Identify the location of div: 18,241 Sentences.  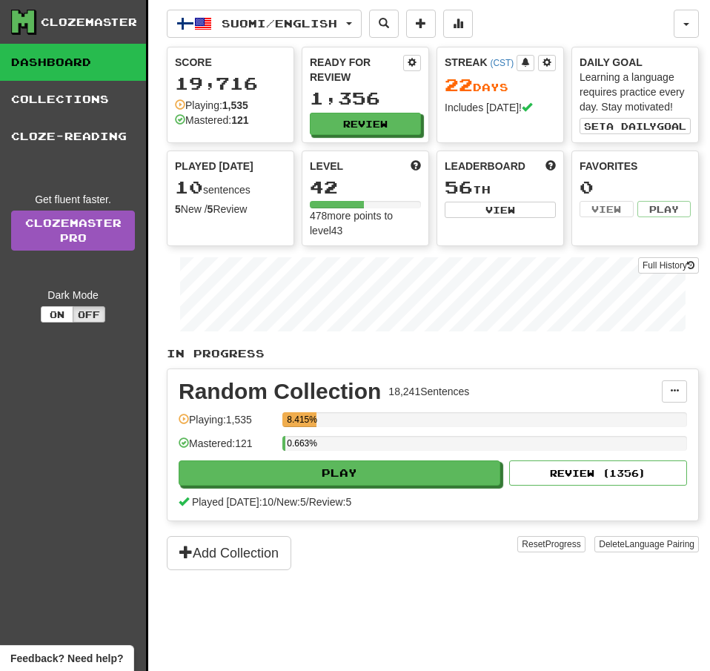
(428, 391).